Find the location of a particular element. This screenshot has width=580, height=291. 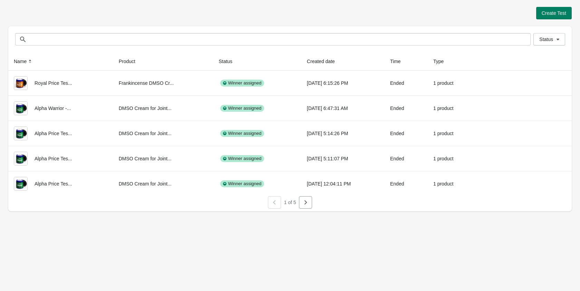

span: Status is located at coordinates (546, 39).